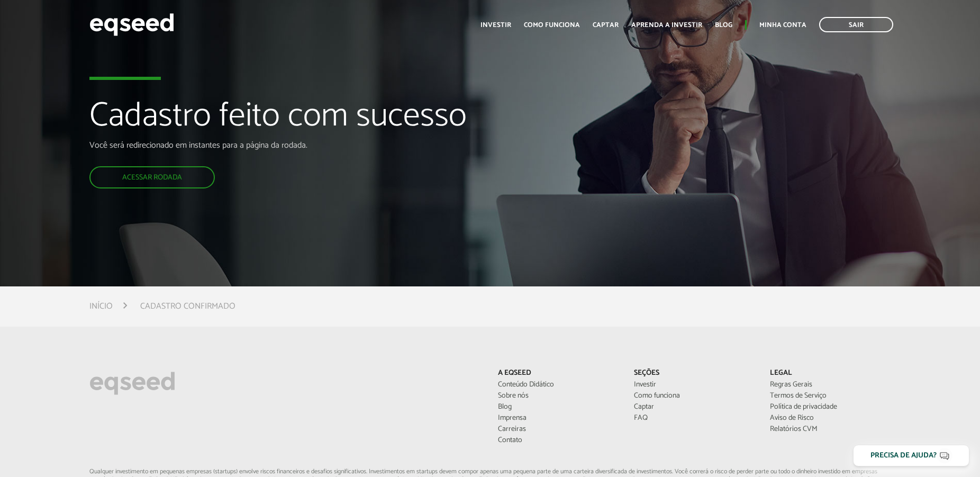 The height and width of the screenshot is (477, 980). Describe the element at coordinates (856, 24) in the screenshot. I see `a: Sair` at that location.